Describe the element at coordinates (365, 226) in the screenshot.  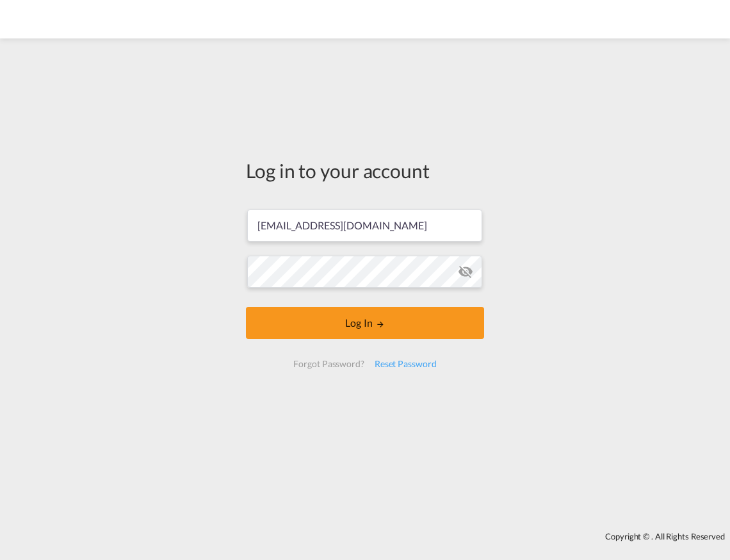
I see `input: Enter email/phone number` at that location.